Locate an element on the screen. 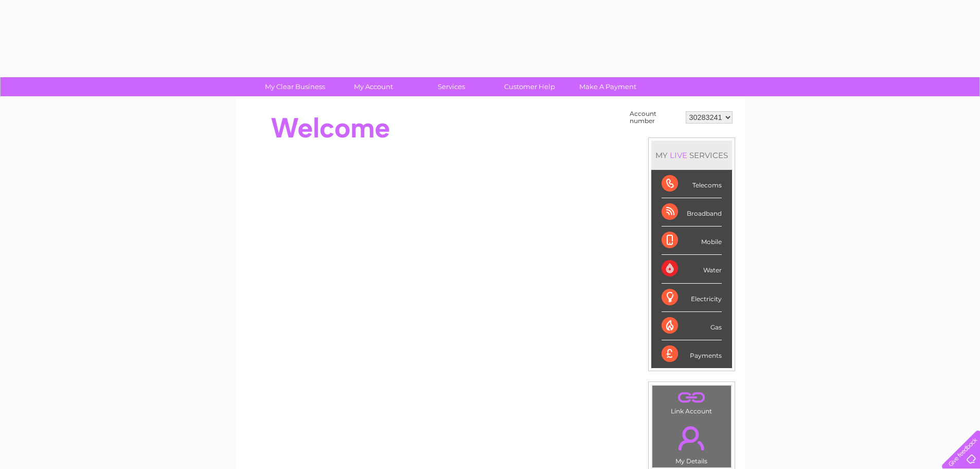 This screenshot has width=980, height=469. a: My Account is located at coordinates (373, 87).